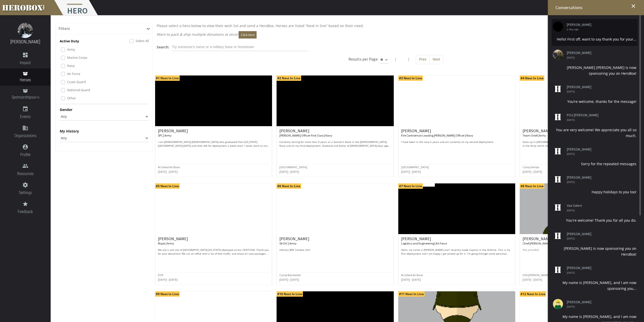 This screenshot has width=644, height=322. What do you see at coordinates (578, 251) in the screenshot?
I see `p: Not provided` at bounding box center [578, 251].